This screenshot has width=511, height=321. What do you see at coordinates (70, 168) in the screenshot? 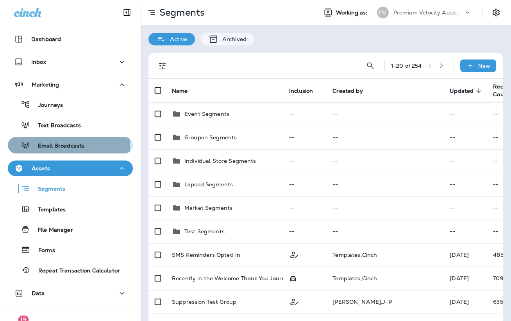
I see `button: Assets` at bounding box center [70, 168].